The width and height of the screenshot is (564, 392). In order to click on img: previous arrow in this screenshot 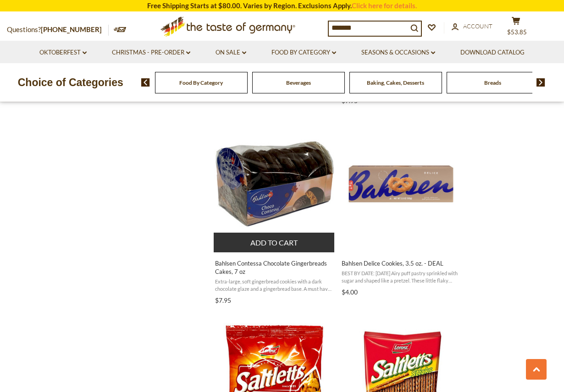, I will do `click(145, 82)`.